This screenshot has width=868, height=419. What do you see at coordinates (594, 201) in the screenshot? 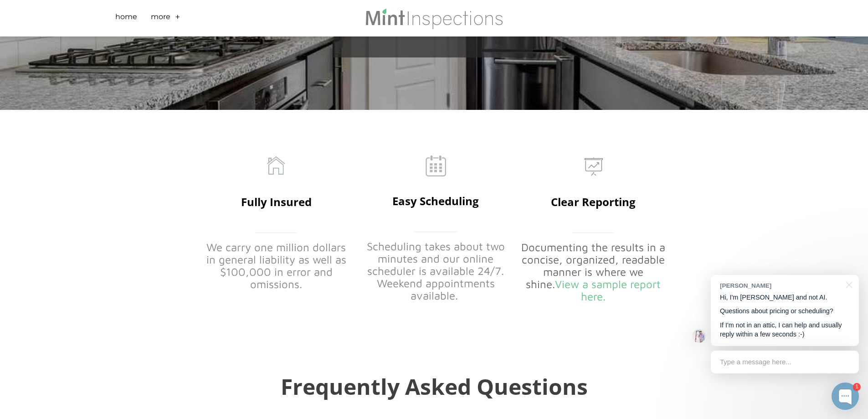
I see `font: Clear Reporting` at bounding box center [594, 201].